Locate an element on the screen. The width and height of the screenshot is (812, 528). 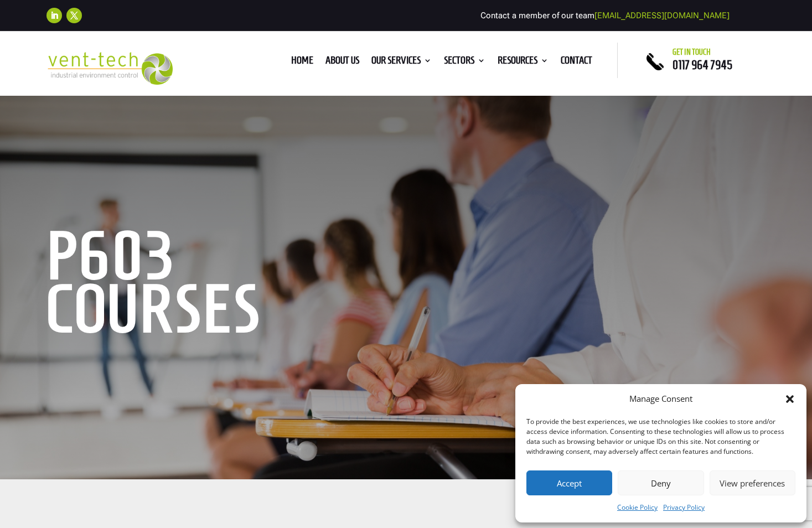
a: Cookie Policy is located at coordinates (637, 508).